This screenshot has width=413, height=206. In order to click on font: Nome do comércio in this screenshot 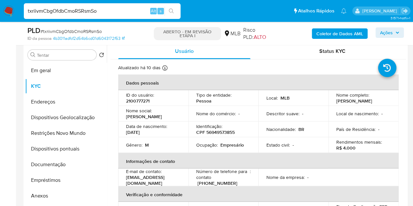, I will do `click(215, 114)`.